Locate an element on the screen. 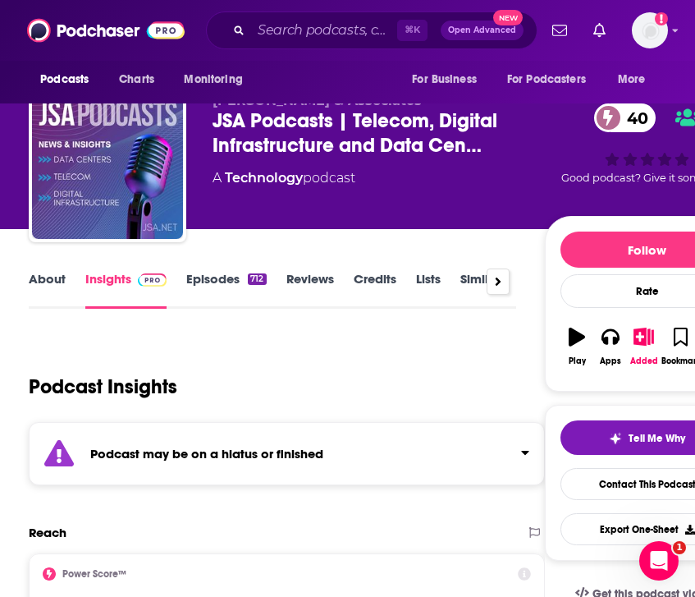 This screenshot has width=695, height=597. a: About is located at coordinates (47, 290).